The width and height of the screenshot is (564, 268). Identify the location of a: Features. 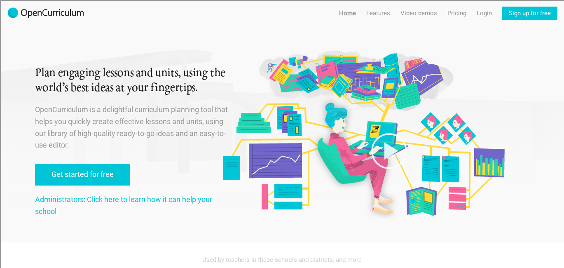
(378, 13).